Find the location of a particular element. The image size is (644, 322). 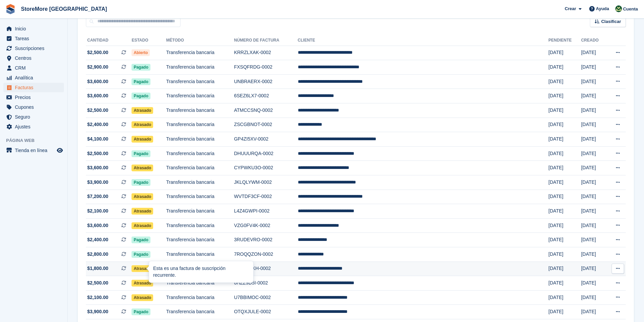

td: 7ROQQZON-0002 is located at coordinates (266, 254).